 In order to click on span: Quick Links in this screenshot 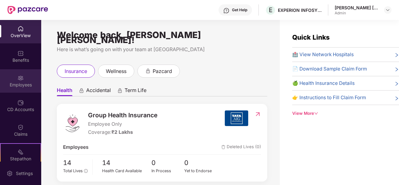, I will do `click(311, 37)`.